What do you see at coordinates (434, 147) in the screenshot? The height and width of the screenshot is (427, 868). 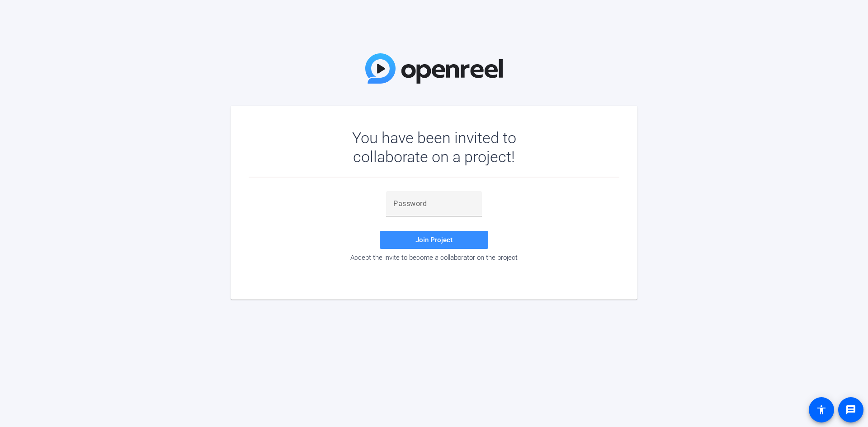 I see `div: You have been invited to collaborate on a project!` at bounding box center [434, 147].